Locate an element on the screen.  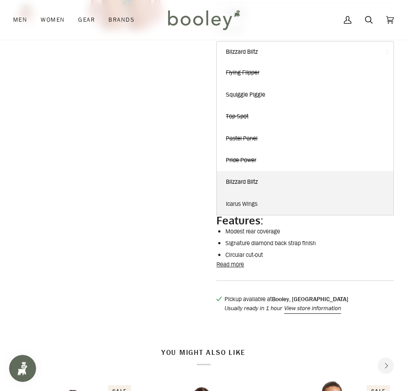
button: Blizzard Blitz is located at coordinates (305, 52).